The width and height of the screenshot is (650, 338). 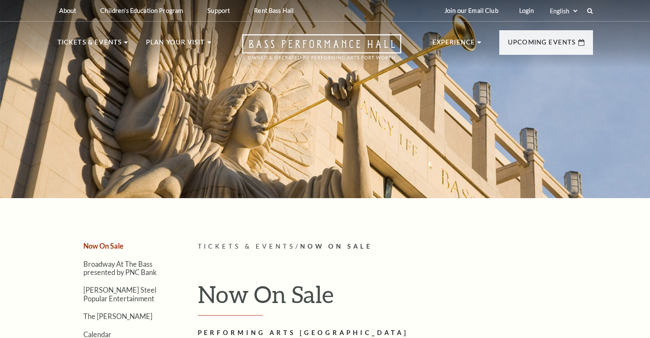 What do you see at coordinates (103, 246) in the screenshot?
I see `a: Now On Sale` at bounding box center [103, 246].